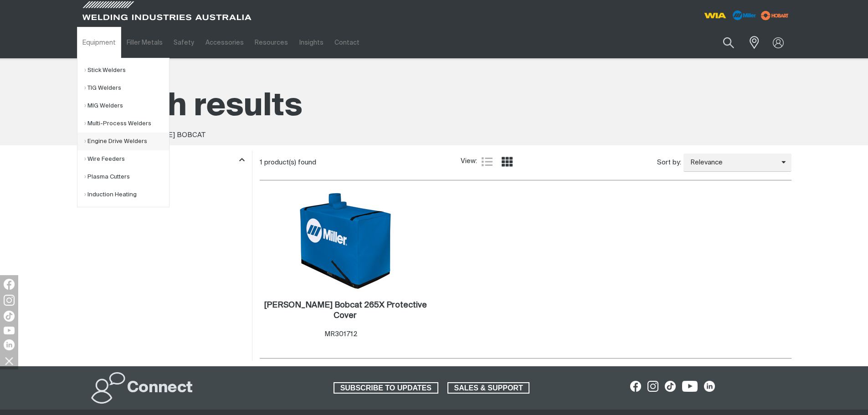  I want to click on a: Equipment, so click(99, 42).